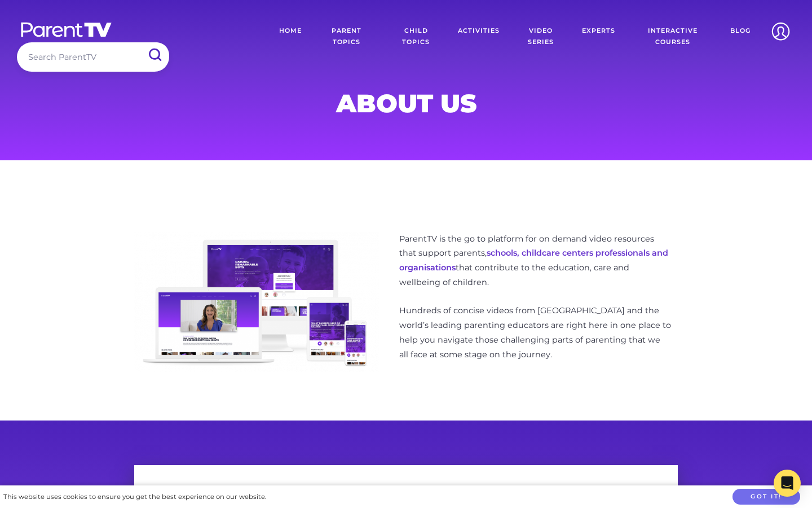  What do you see at coordinates (787, 483) in the screenshot?
I see `div: Open Intercom Messenger` at bounding box center [787, 483].